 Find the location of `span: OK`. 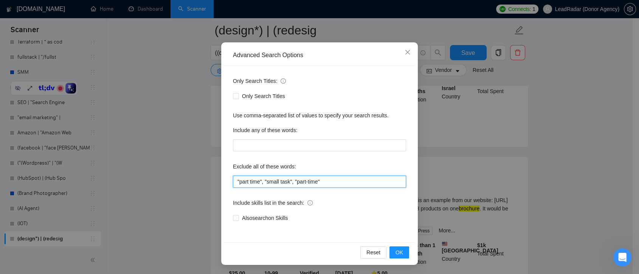

span: OK is located at coordinates (399, 252).